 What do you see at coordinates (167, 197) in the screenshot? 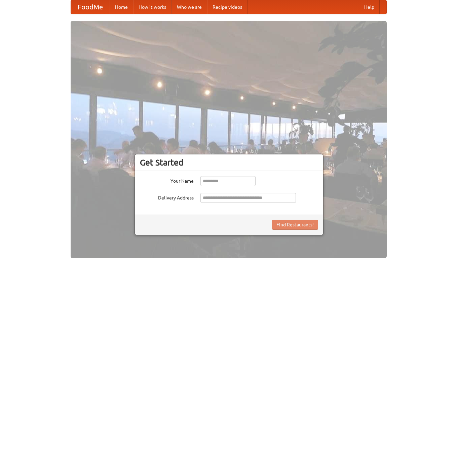
I see `label: Delivery Address` at bounding box center [167, 197].